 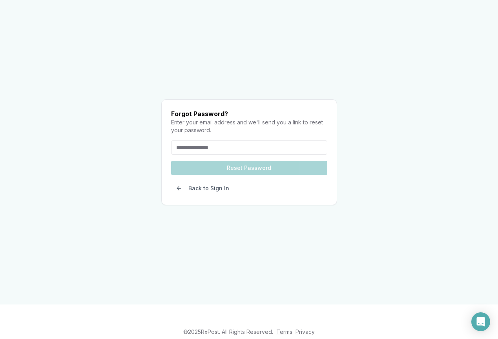 I want to click on p: Enter your email address and we'll send you a link to reset your password., so click(x=249, y=126).